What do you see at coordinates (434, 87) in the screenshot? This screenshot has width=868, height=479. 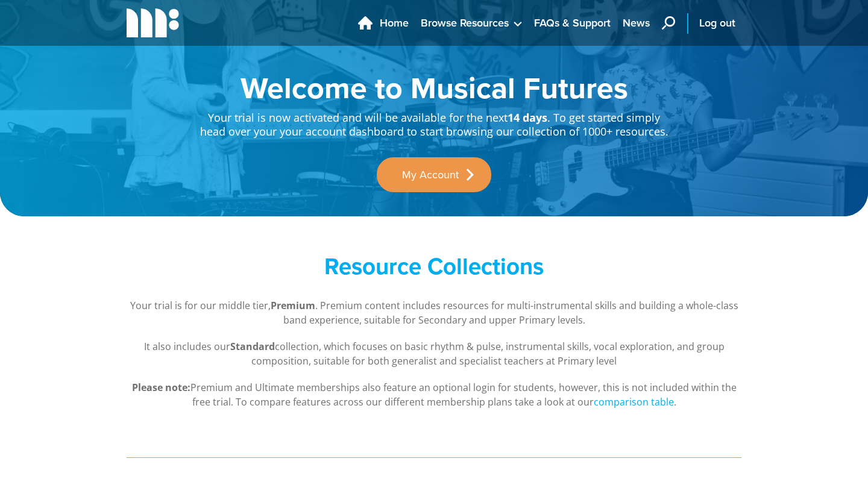 I see `h1: Welcome to Musical Futures` at bounding box center [434, 87].